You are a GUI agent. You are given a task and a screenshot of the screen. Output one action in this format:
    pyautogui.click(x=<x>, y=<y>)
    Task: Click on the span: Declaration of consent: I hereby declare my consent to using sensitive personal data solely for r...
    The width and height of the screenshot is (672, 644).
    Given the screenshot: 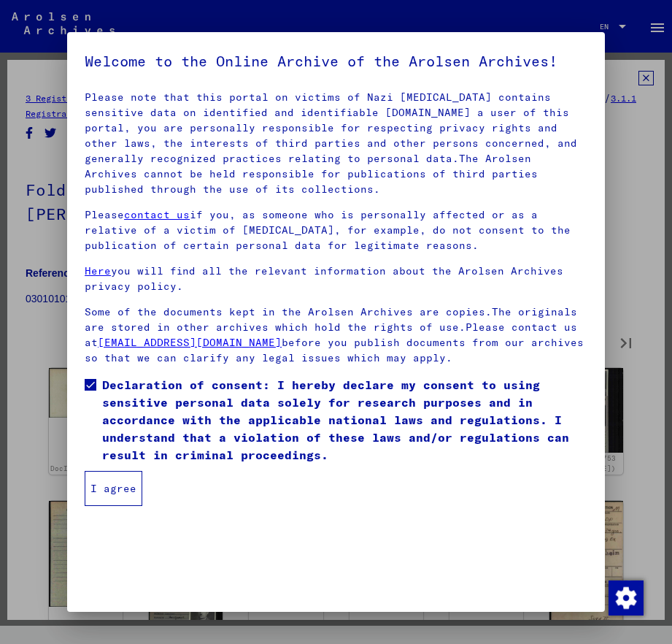 What is the action you would take?
    pyautogui.click(x=344, y=420)
    